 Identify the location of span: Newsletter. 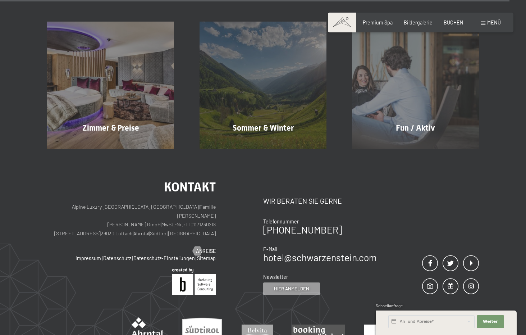
(276, 277).